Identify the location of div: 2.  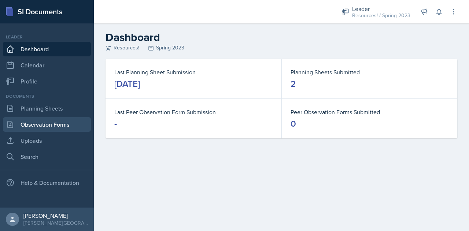
(293, 84).